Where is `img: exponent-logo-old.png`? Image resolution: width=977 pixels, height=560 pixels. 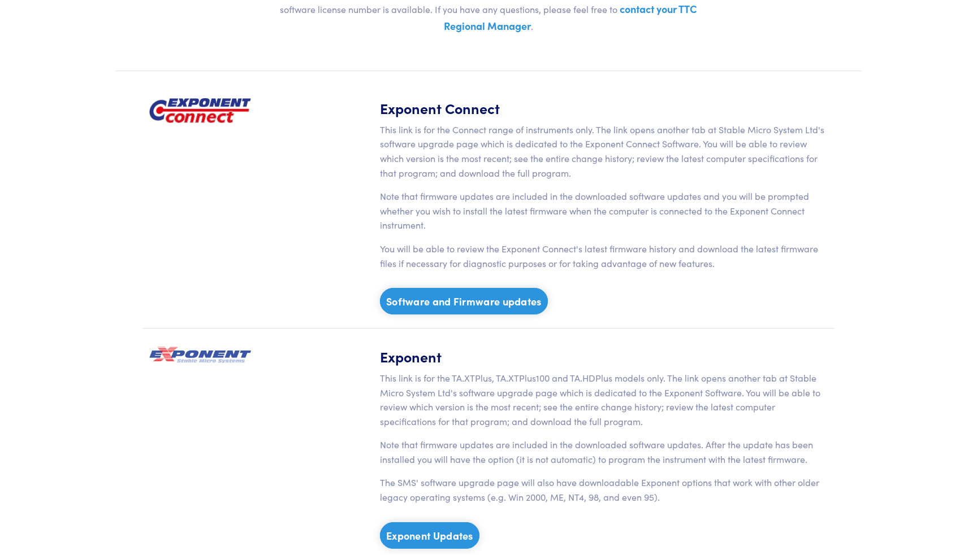
img: exponent-logo-old.png is located at coordinates (200, 354).